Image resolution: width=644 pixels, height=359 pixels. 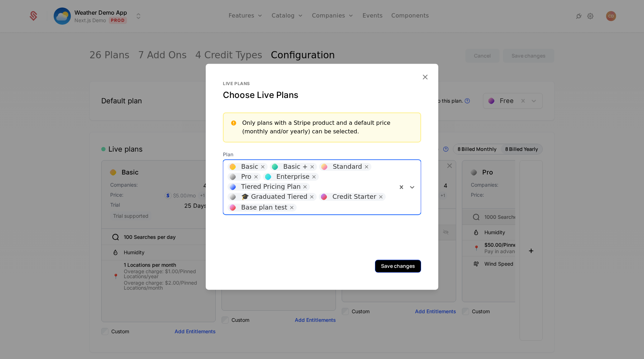 I want to click on div: Base plan test, so click(x=264, y=207).